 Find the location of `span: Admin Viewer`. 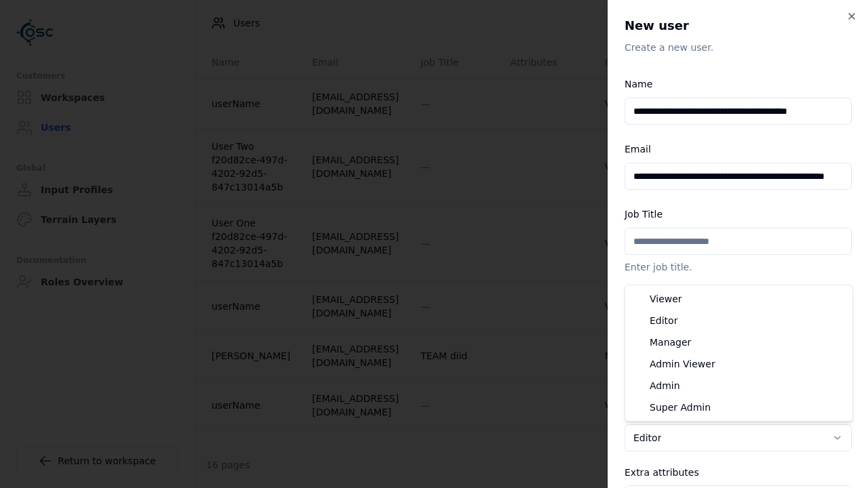

span: Admin Viewer is located at coordinates (682, 364).